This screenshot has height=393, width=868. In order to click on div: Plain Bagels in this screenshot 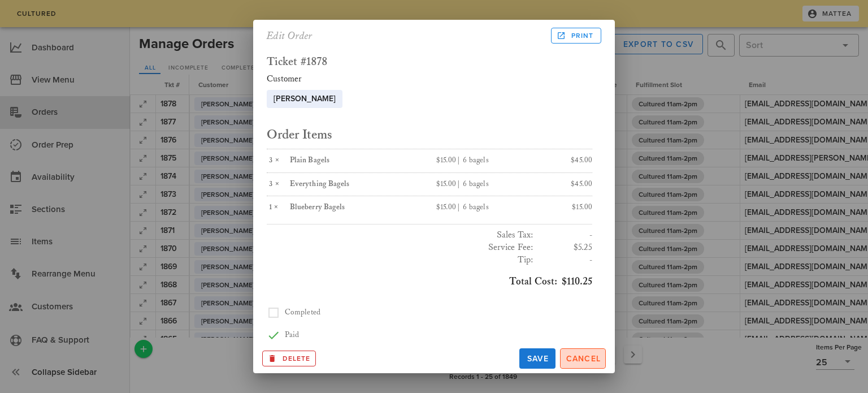, I will do `click(356, 160)`.